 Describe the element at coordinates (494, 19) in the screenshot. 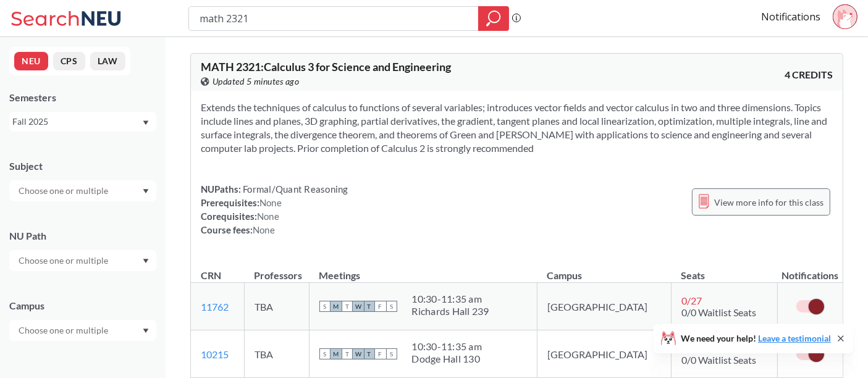

I see `svg: magnifying glass` at that location.